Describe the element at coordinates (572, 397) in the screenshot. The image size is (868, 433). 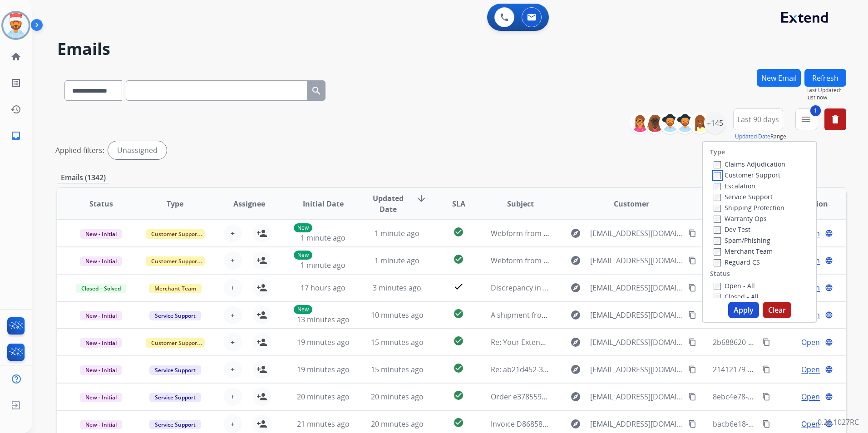
I see `span: Order e3785594-0aa2-4124-92a7-d06d6293f68a` at that location.